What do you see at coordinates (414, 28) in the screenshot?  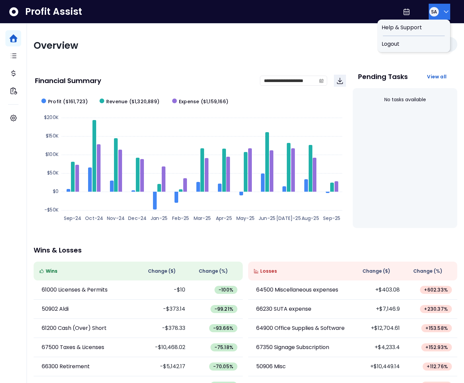 I see `span: Help & Support` at bounding box center [414, 28].